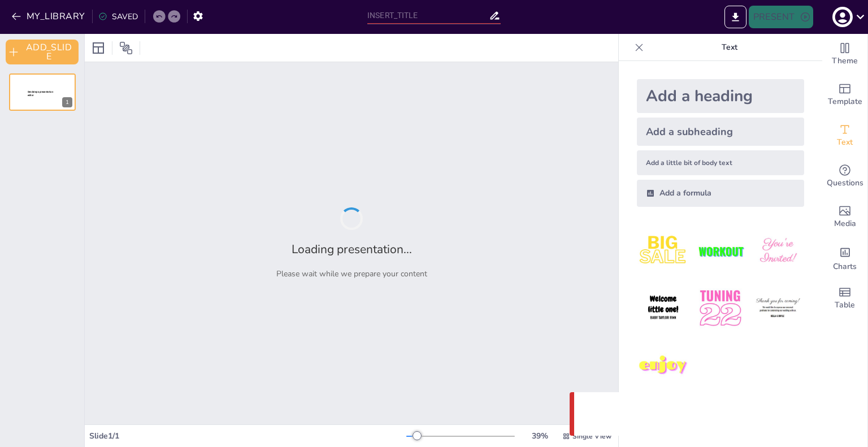 Image resolution: width=868 pixels, height=447 pixels. Describe the element at coordinates (352, 250) in the screenshot. I see `h2: Loading presentation...` at that location.